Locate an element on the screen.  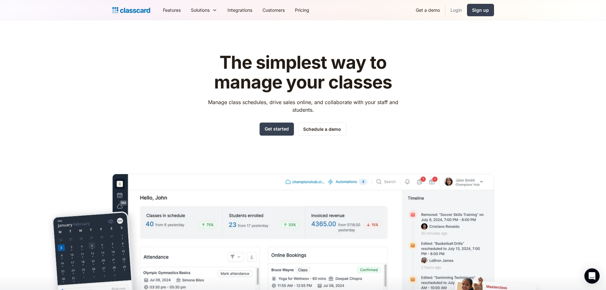
a: Pricing is located at coordinates (302, 10).